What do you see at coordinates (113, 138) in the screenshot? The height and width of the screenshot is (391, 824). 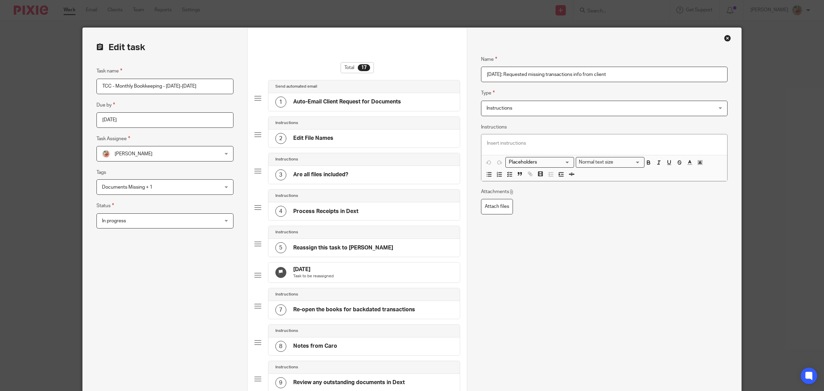 I see `label: Task Assignee` at bounding box center [113, 138].